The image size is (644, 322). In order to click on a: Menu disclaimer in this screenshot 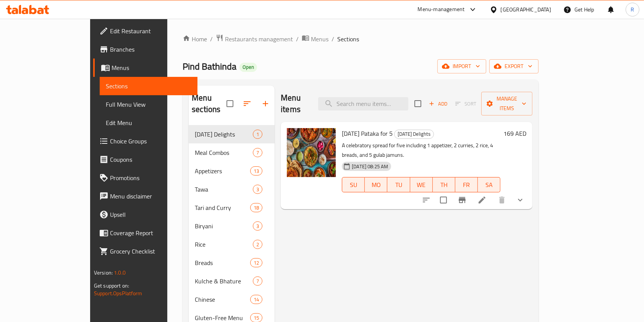, I will do `click(146, 196)`.